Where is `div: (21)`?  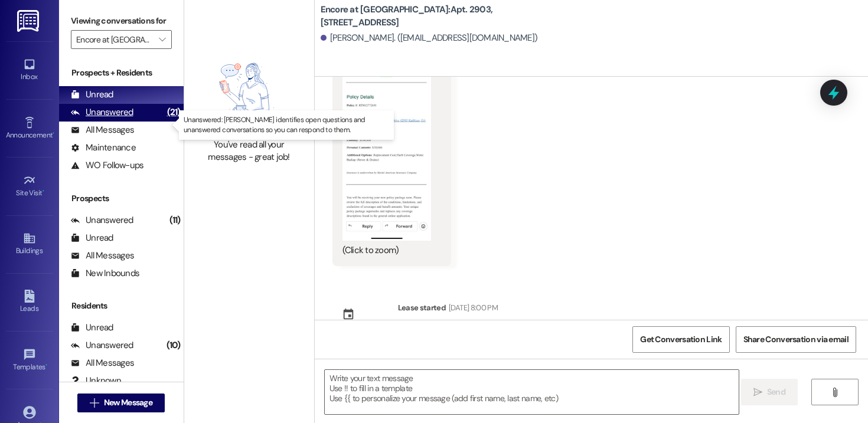 div: (21) is located at coordinates (174, 112).